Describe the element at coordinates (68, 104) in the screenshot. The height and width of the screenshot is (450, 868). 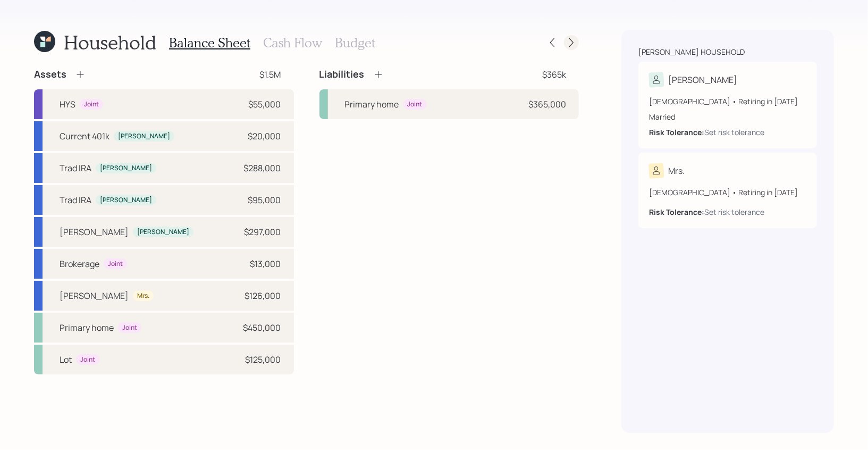
I see `div: HYS` at that location.